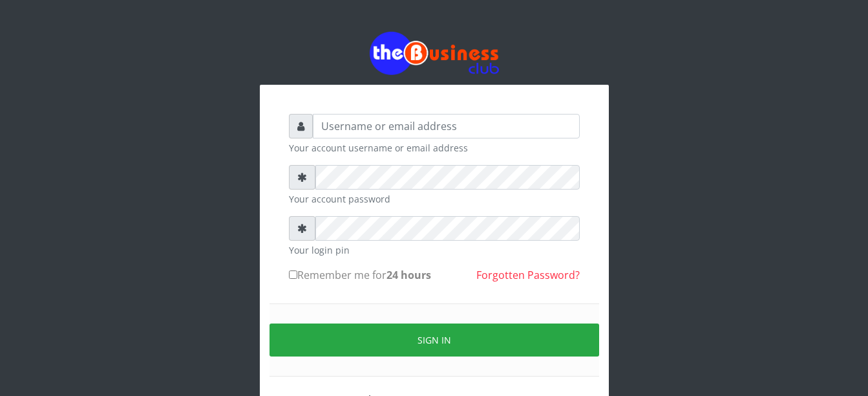 This screenshot has height=396, width=868. Describe the element at coordinates (528, 275) in the screenshot. I see `a: Forgotten Password?` at that location.